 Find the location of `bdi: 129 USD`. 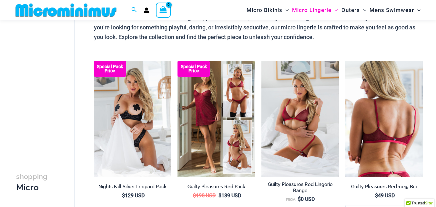

bdi: 129 USD is located at coordinates (133, 195).